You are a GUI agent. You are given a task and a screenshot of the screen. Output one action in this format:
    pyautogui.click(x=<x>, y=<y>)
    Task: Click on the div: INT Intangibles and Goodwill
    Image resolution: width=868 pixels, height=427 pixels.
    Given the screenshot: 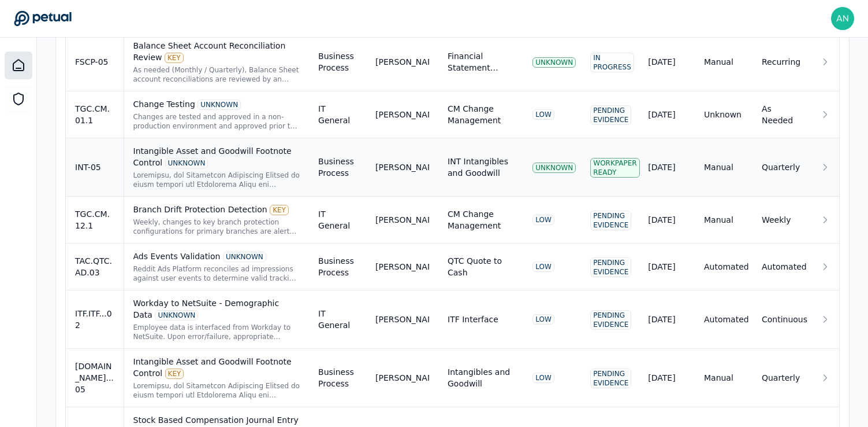 What is the action you would take?
    pyautogui.click(x=480, y=167)
    